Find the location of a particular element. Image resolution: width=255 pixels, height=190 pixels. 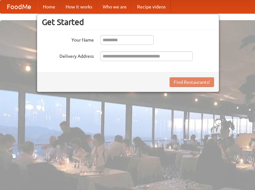

h3: Get Started is located at coordinates (128, 22).